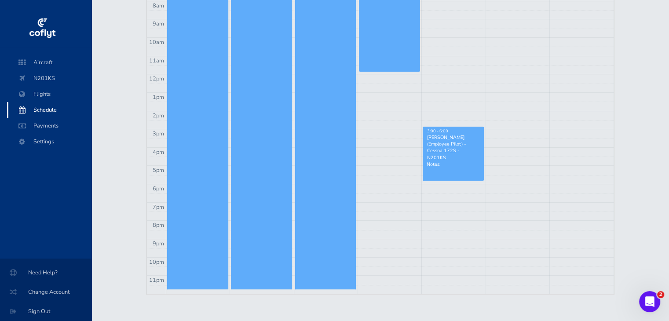 The image size is (669, 321). I want to click on span: 11pm, so click(157, 280).